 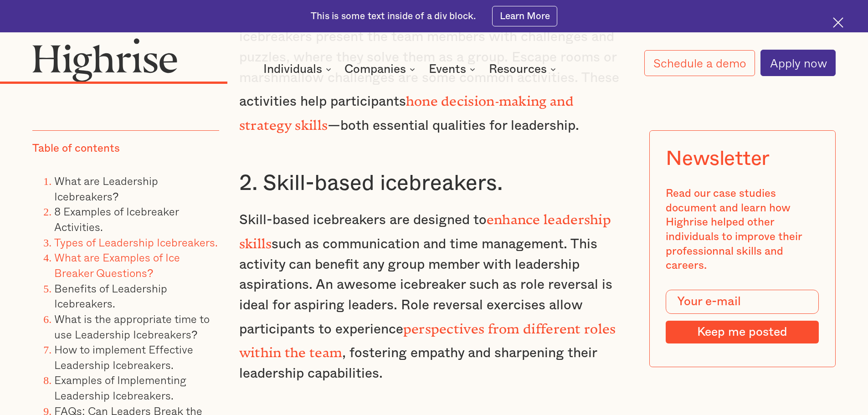 What do you see at coordinates (742, 230) in the screenshot?
I see `div: Read our case studies document and learn how Highrise helped other individuals to improve their p...` at bounding box center [742, 230].